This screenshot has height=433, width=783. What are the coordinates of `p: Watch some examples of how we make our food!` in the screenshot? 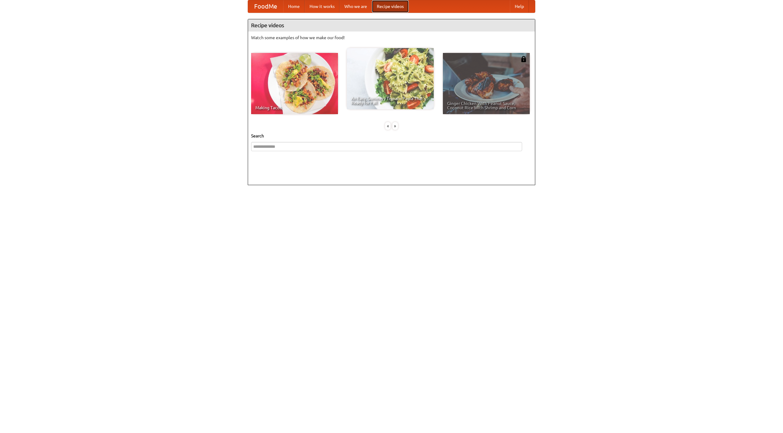 It's located at (391, 38).